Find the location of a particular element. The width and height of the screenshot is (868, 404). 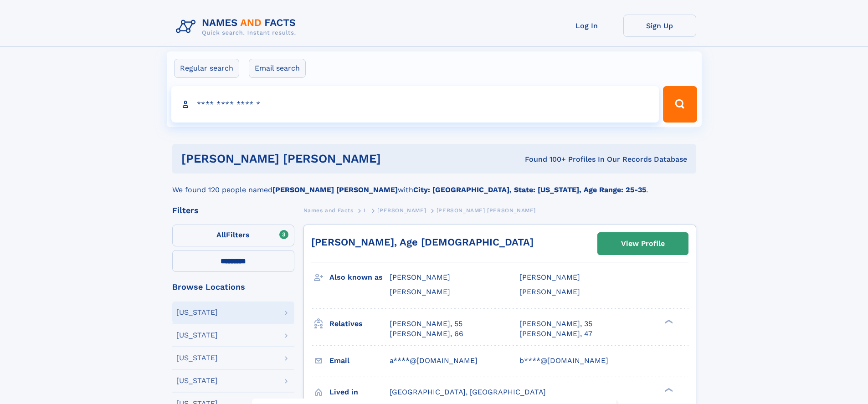

div: Browse Locations is located at coordinates (234, 287).